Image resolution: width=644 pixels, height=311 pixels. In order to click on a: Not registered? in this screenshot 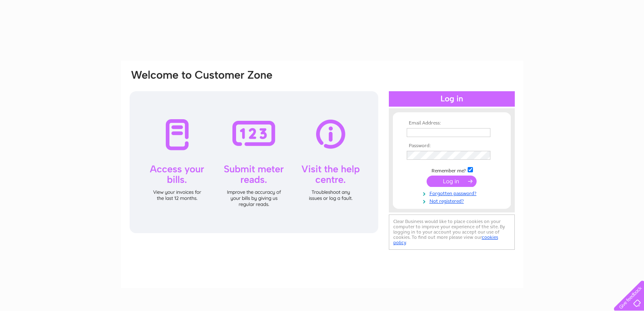, I will do `click(452, 201)`.